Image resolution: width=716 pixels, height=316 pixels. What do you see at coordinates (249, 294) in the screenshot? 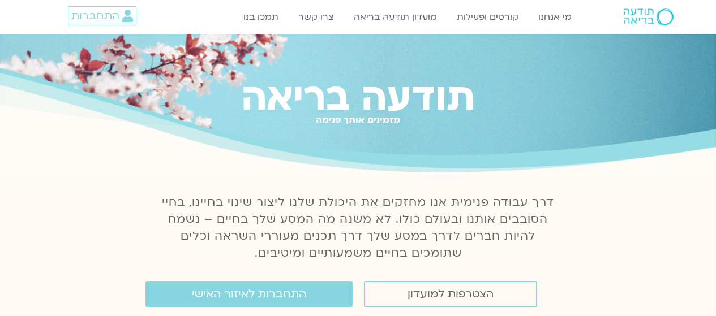
I see `a: התחברות לאיזור האישי` at bounding box center [249, 294].